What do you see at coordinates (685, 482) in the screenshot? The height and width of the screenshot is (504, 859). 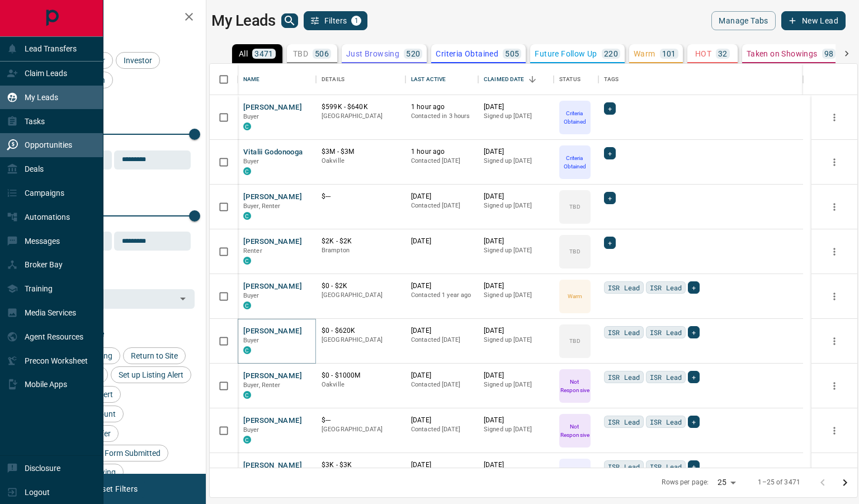 I see `p: Rows per page:` at bounding box center [685, 482].